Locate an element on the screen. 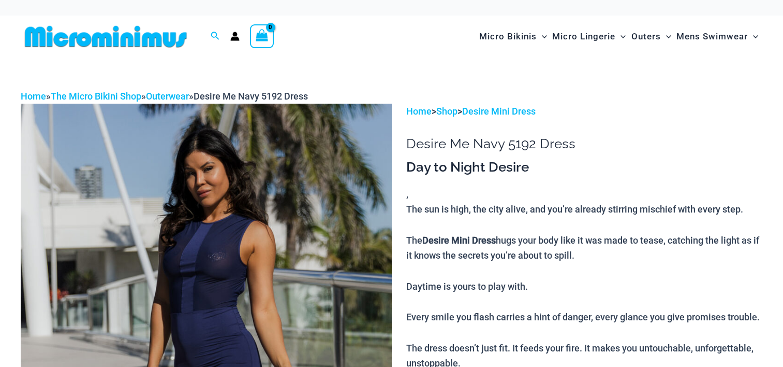 The width and height of the screenshot is (783, 367). span: Outers is located at coordinates (646, 36).